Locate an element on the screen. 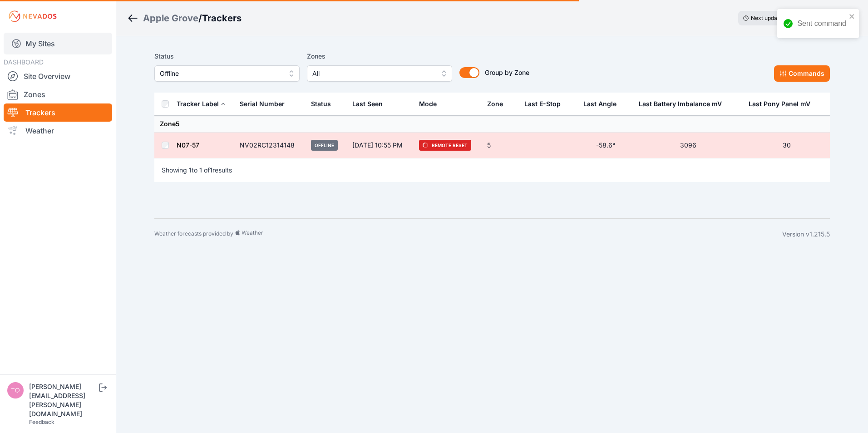 This screenshot has width=868, height=433. button: Last Angle is located at coordinates (603, 104).